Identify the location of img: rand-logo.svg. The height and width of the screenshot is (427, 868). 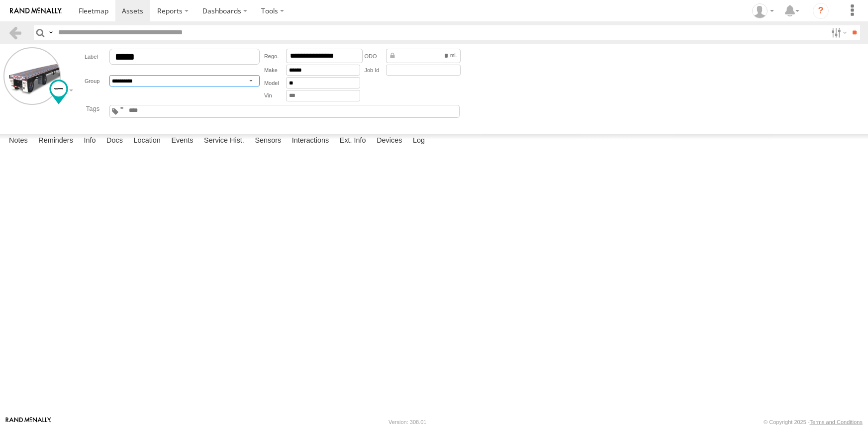
(36, 11).